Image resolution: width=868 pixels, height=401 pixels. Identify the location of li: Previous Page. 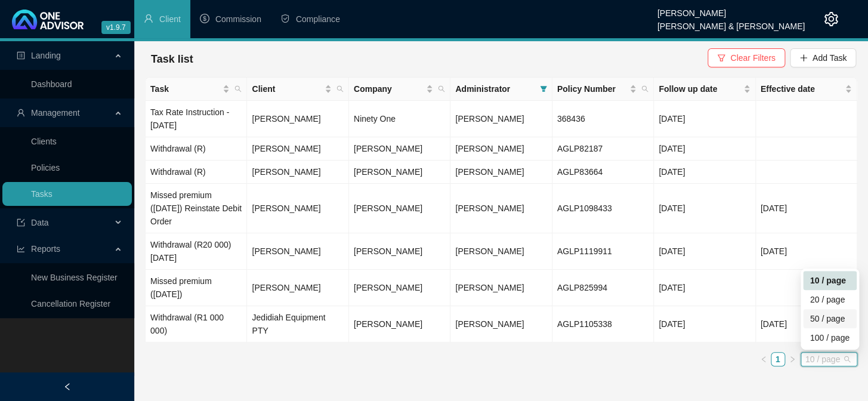
(764, 359).